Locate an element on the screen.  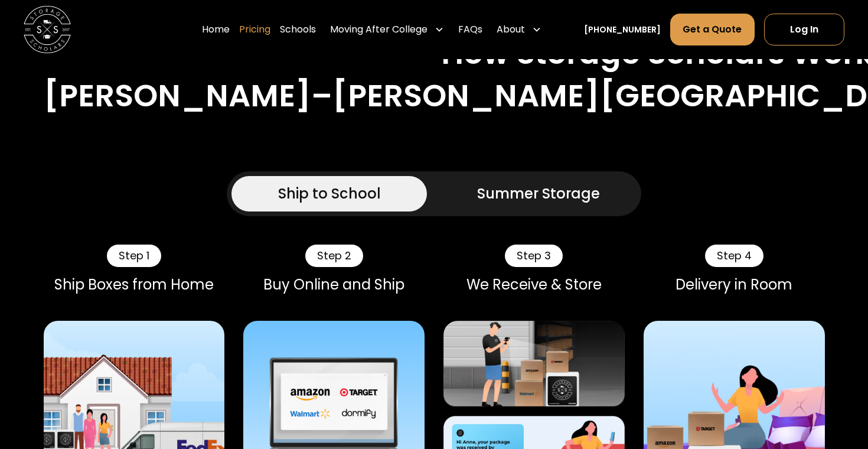
div: Step 4 is located at coordinates (734, 256).